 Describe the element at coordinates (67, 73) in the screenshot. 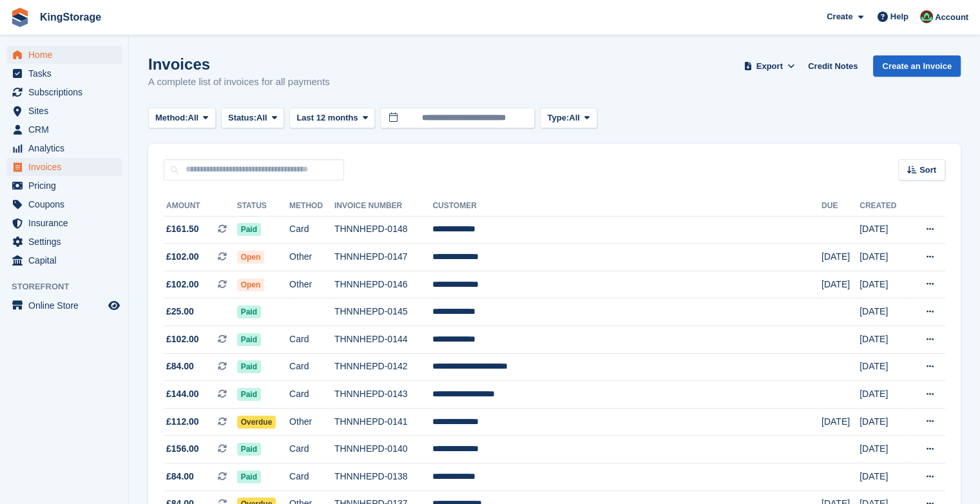

I see `span: Tasks` at that location.